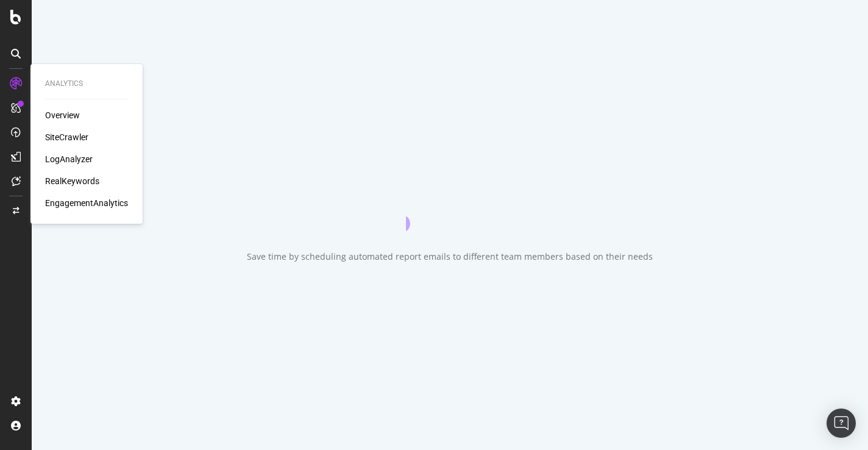 The image size is (868, 450). I want to click on div: LogAnalyzer, so click(69, 159).